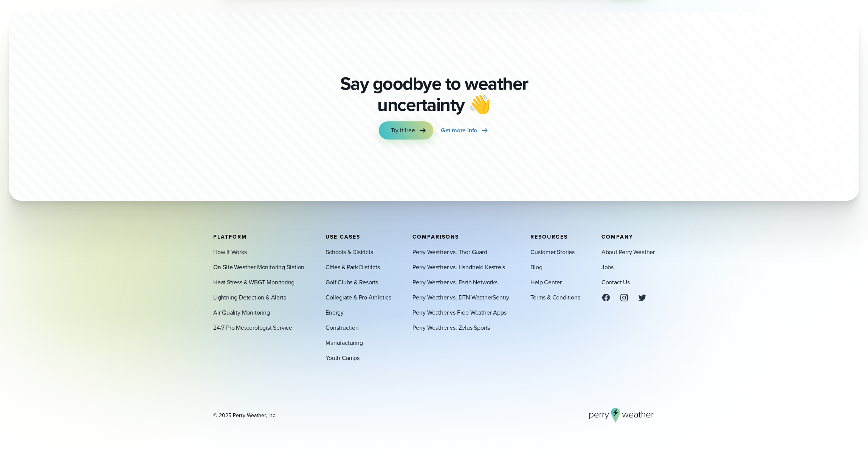  What do you see at coordinates (343, 236) in the screenshot?
I see `span: Use Cases` at bounding box center [343, 236].